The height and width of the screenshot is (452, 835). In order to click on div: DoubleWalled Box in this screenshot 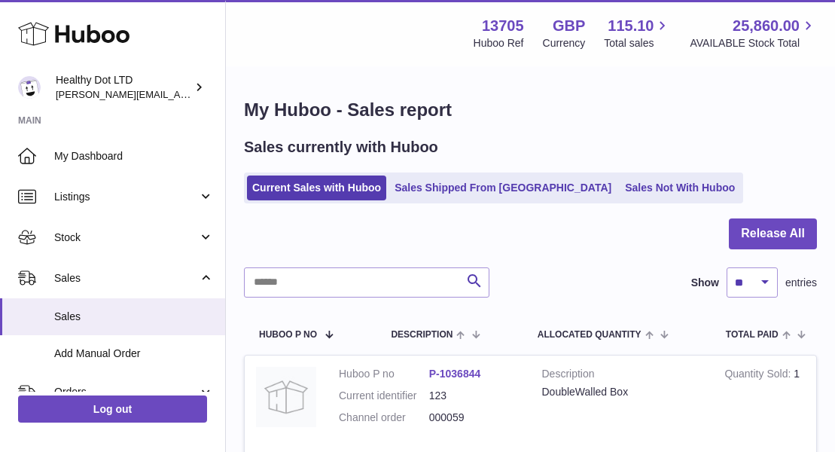, I will do `click(622, 392)`.